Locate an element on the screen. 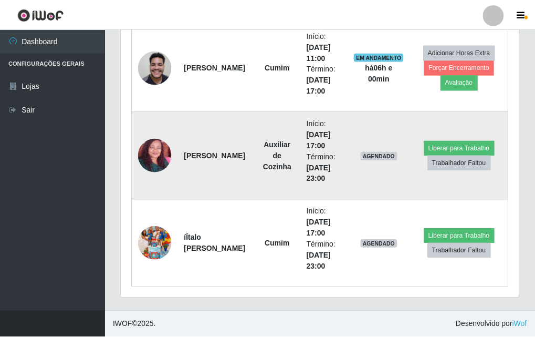 This screenshot has height=337, width=535. span: Desenvolvido por is located at coordinates (494, 323).